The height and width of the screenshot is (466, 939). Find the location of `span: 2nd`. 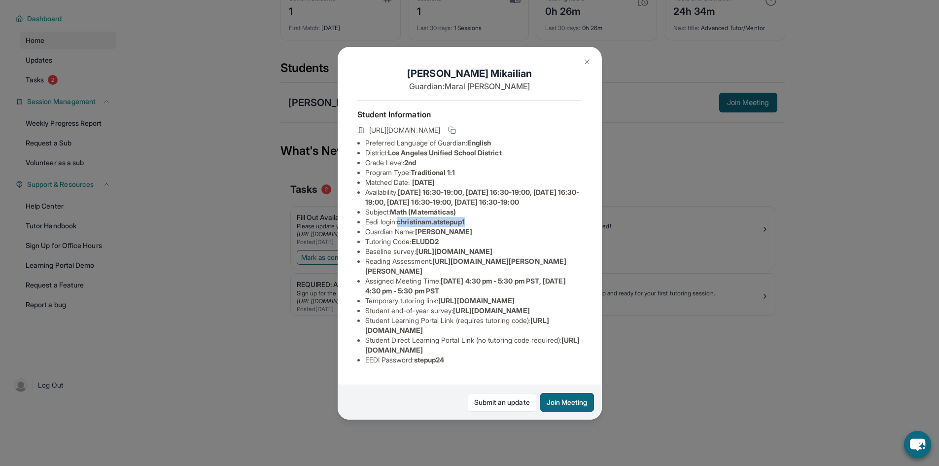

span: 2nd is located at coordinates (410, 162).